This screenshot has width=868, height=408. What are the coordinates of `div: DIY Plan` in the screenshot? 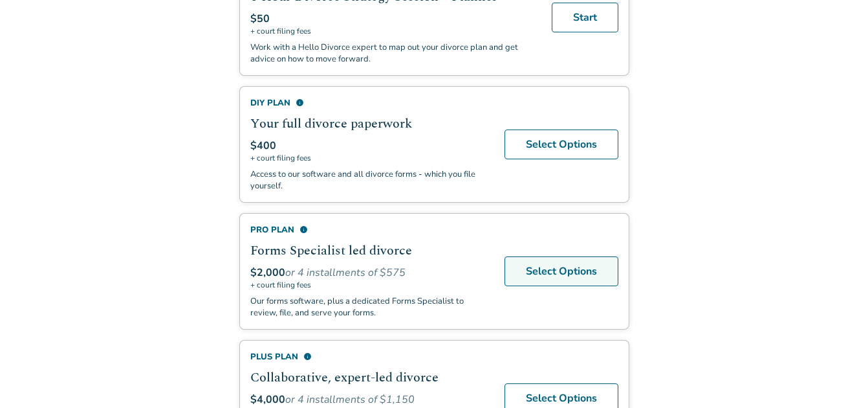 It's located at (369, 103).